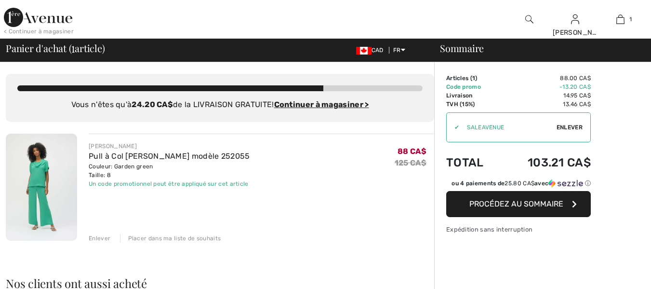  Describe the element at coordinates (566, 183) in the screenshot. I see `img: Sezzle` at that location.